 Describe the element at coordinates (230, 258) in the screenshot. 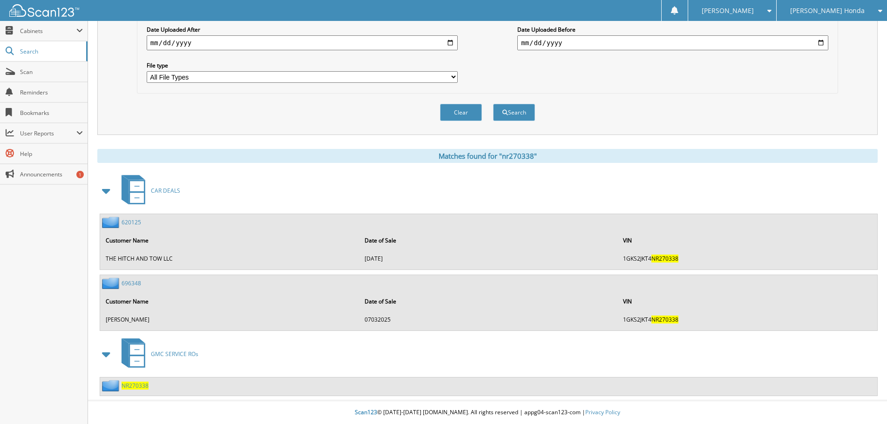

I see `td: THE HITCH AND TOW LLC` at that location.